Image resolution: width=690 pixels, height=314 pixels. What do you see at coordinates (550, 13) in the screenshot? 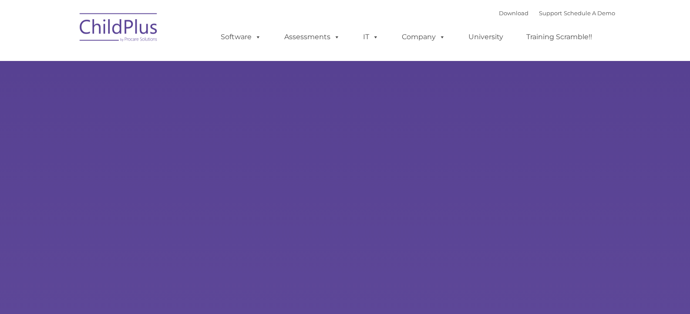
I see `a: Support` at bounding box center [550, 13].